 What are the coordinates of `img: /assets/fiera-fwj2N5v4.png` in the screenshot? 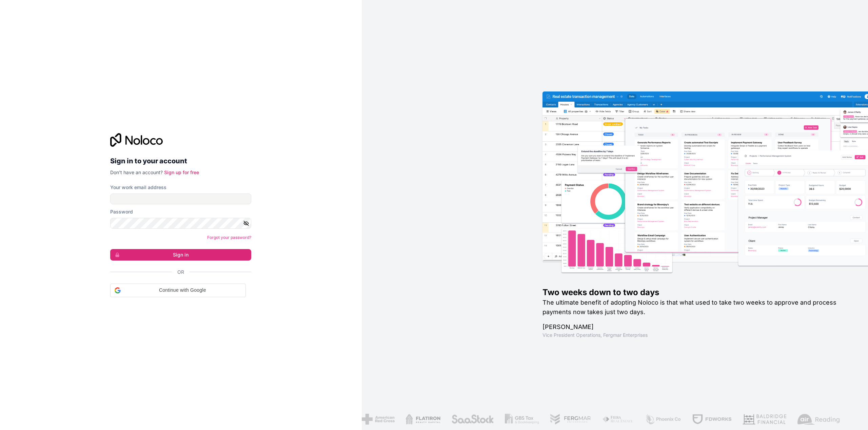 It's located at (618, 419).